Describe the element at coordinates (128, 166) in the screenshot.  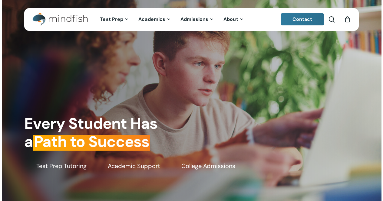
I see `a: Academic Support` at that location.